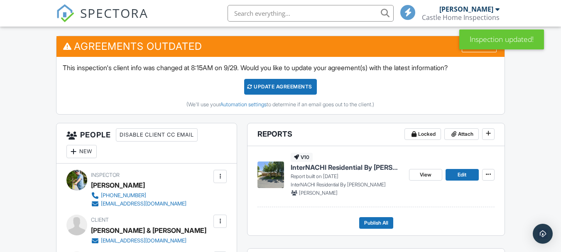  What do you see at coordinates (243, 104) in the screenshot?
I see `a: Automation settings` at bounding box center [243, 104].